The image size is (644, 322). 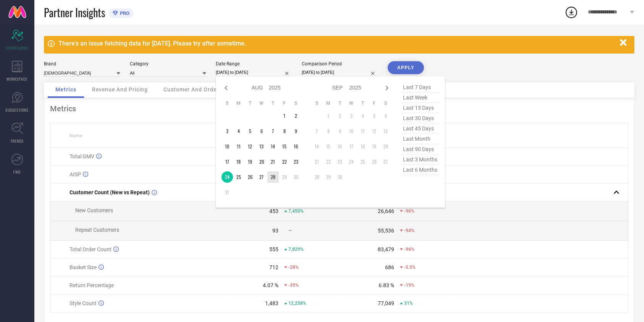 I want to click on div: Date Range, so click(x=254, y=64).